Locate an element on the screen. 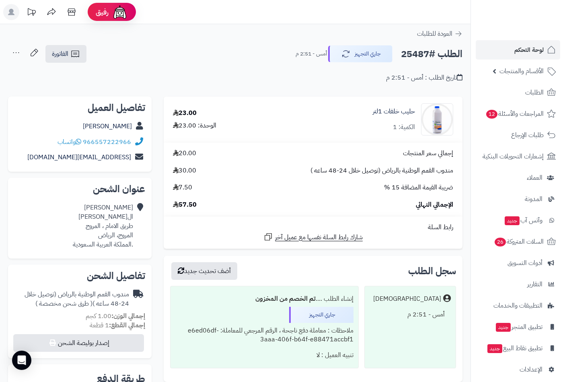  span: التطبيقات والخدمات is located at coordinates (518, 305).